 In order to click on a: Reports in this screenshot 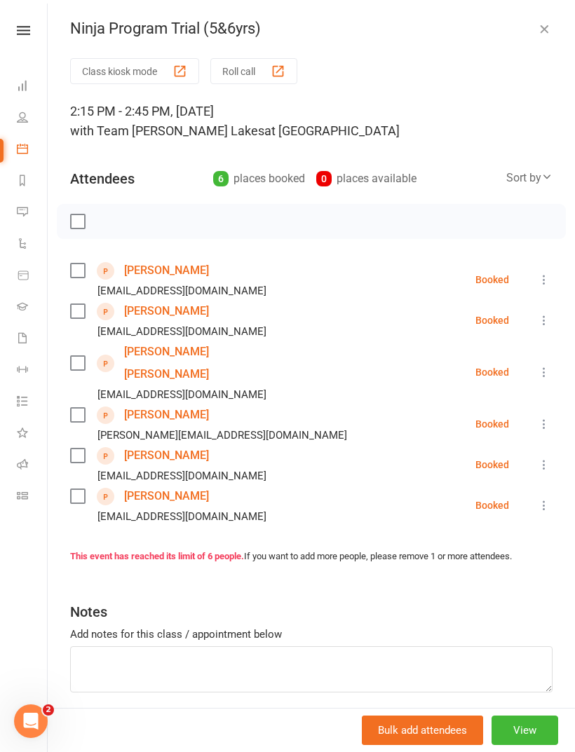, I will do `click(32, 182)`.